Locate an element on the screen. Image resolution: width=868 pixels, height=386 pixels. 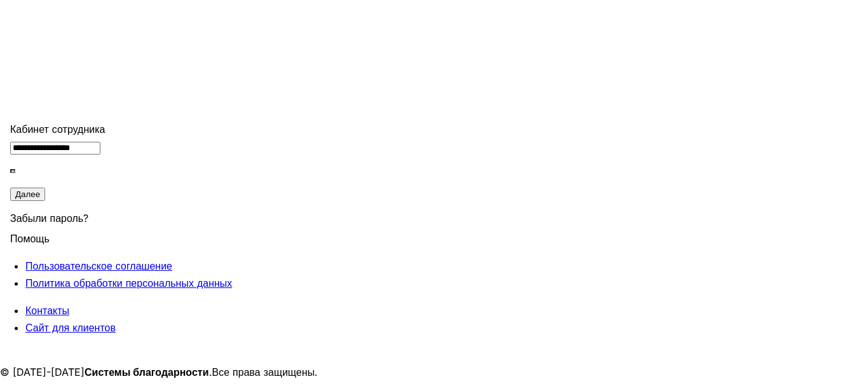
span: Политика обработки персональных данных is located at coordinates (129, 283).